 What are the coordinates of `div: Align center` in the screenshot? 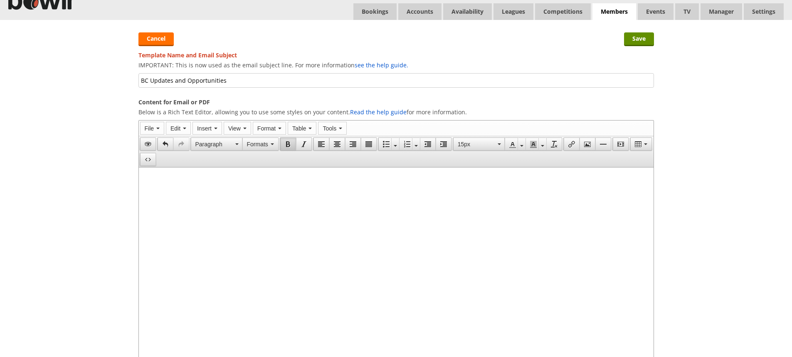 It's located at (337, 144).